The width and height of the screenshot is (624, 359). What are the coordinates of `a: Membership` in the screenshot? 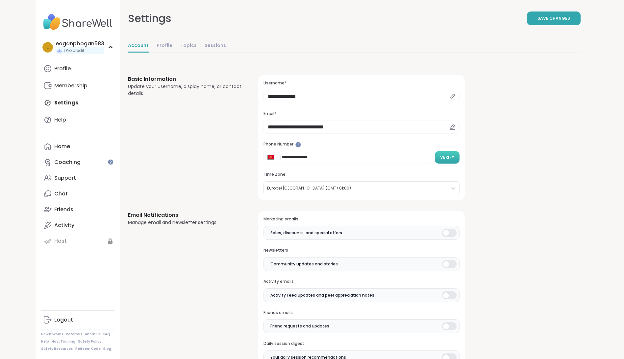 It's located at (78, 86).